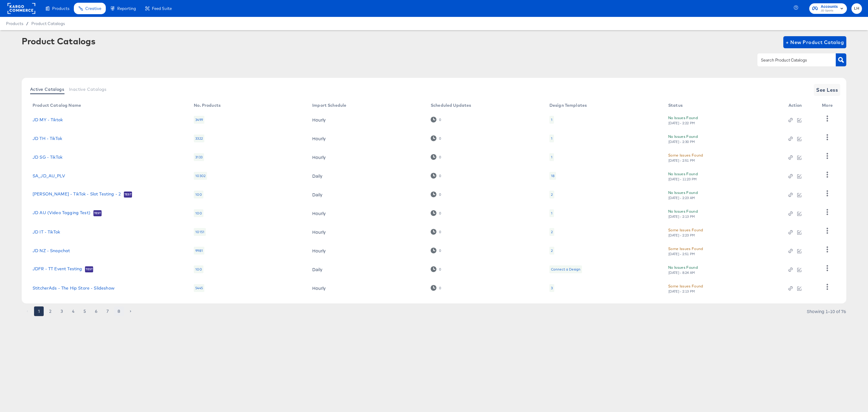  Describe the element at coordinates (62, 213) in the screenshot. I see `a: JD AU (Video Tagging Test)` at that location.